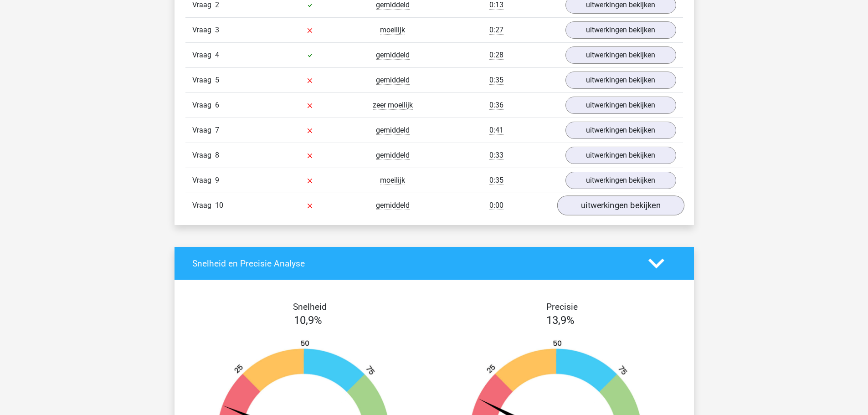  What do you see at coordinates (496, 206) in the screenshot?
I see `span: 0:00` at bounding box center [496, 206].